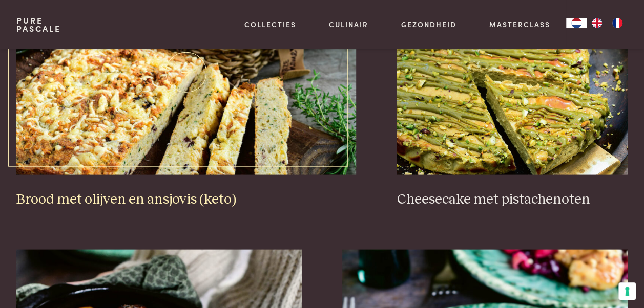 Image resolution: width=644 pixels, height=308 pixels. I want to click on h3: Cheesecake met pistachenoten, so click(512, 200).